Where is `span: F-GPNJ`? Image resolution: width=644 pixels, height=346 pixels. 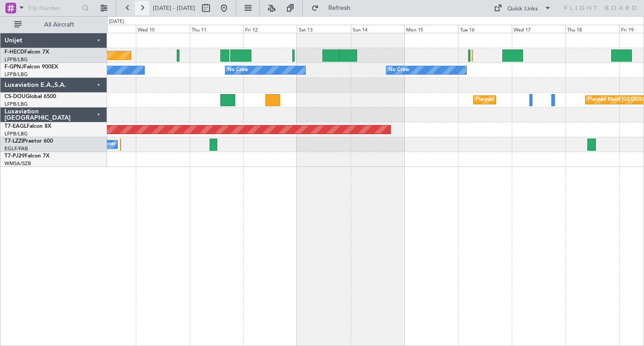 span: F-GPNJ is located at coordinates (14, 67).